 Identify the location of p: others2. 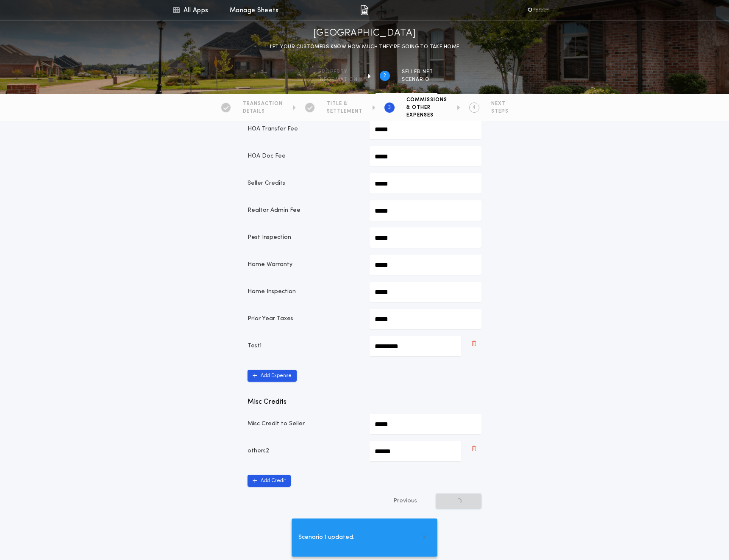
(304, 451).